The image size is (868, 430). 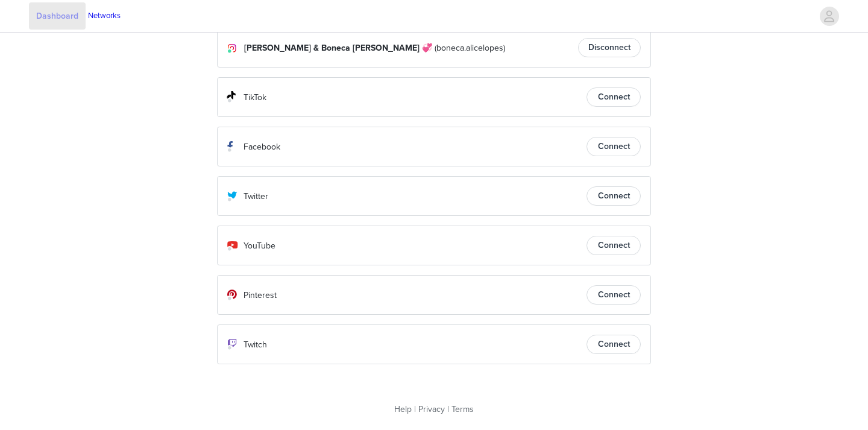 What do you see at coordinates (432, 409) in the screenshot?
I see `a: Privacy` at bounding box center [432, 409].